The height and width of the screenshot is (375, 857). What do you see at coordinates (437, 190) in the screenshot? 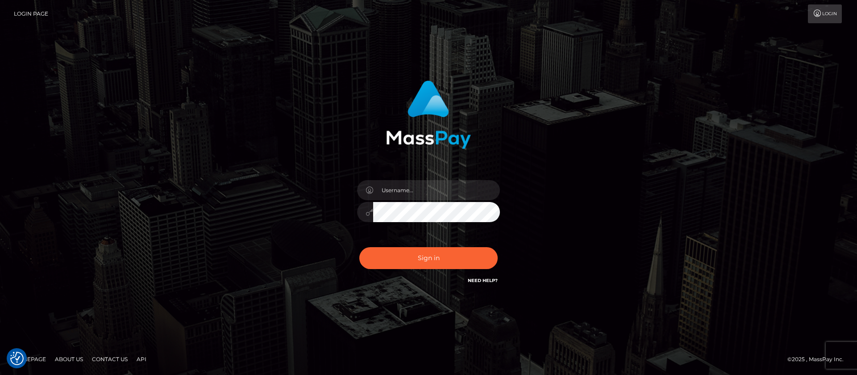
I see `input: Username...` at bounding box center [437, 190].